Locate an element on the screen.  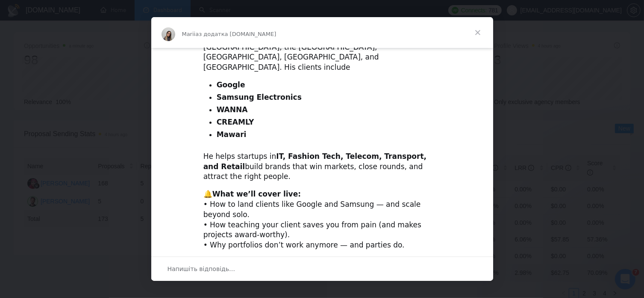
b: WANNA is located at coordinates (232, 109).